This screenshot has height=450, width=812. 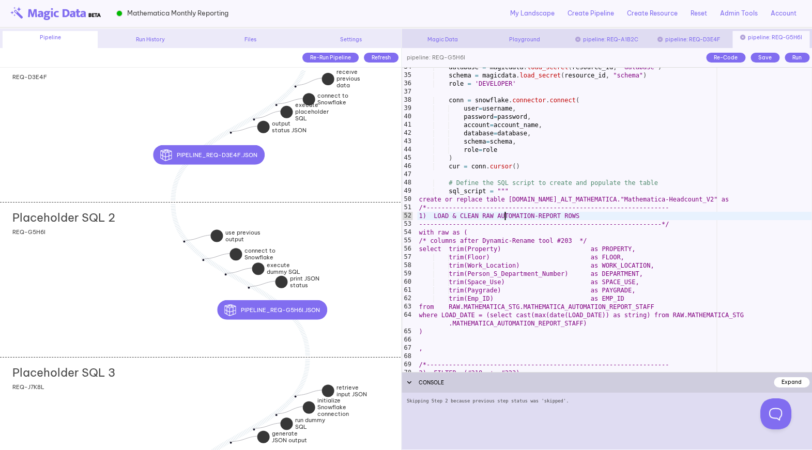 What do you see at coordinates (55, 13) in the screenshot?
I see `img: beta-logo.png` at bounding box center [55, 13].